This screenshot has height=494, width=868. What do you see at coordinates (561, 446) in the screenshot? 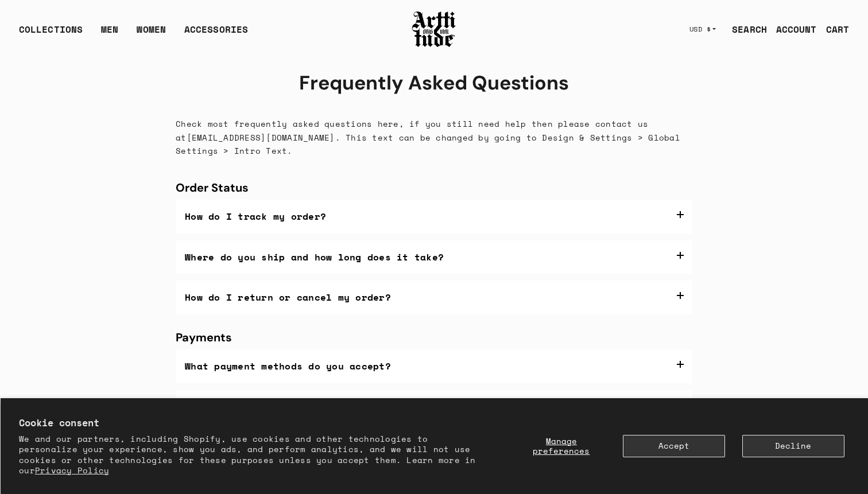
I see `button: Manage preferences` at bounding box center [561, 446].